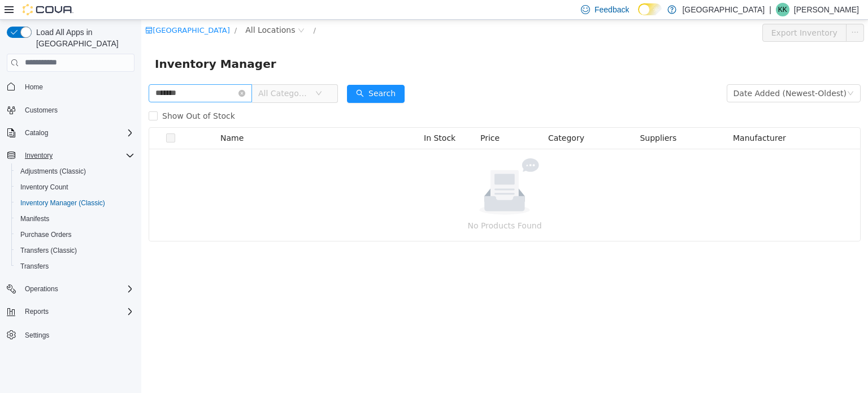 The image size is (868, 393). What do you see at coordinates (638, 15) in the screenshot?
I see `span: Dark Mode` at bounding box center [638, 15].